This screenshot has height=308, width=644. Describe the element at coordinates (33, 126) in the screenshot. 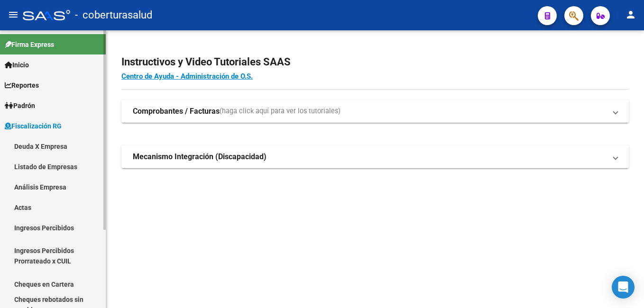

I see `span: Fiscalización RG` at that location.